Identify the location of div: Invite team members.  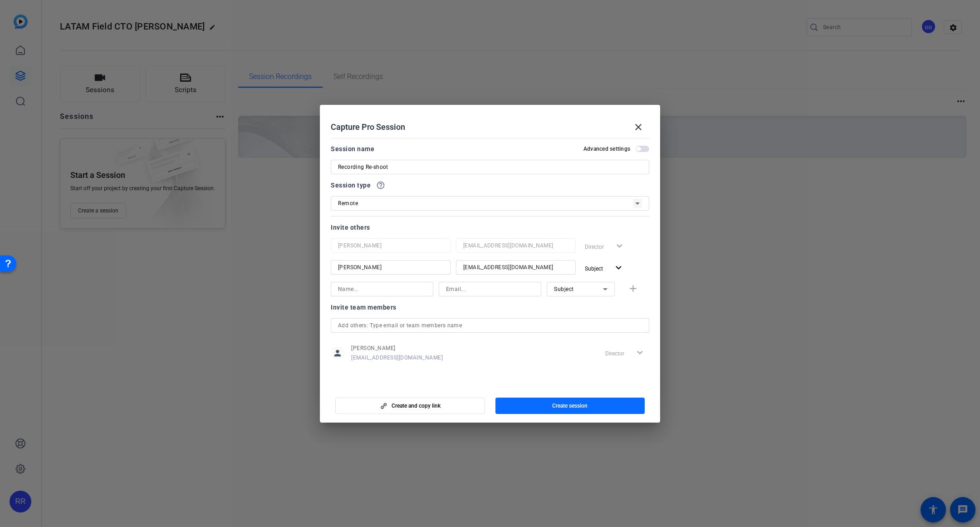
(490, 308).